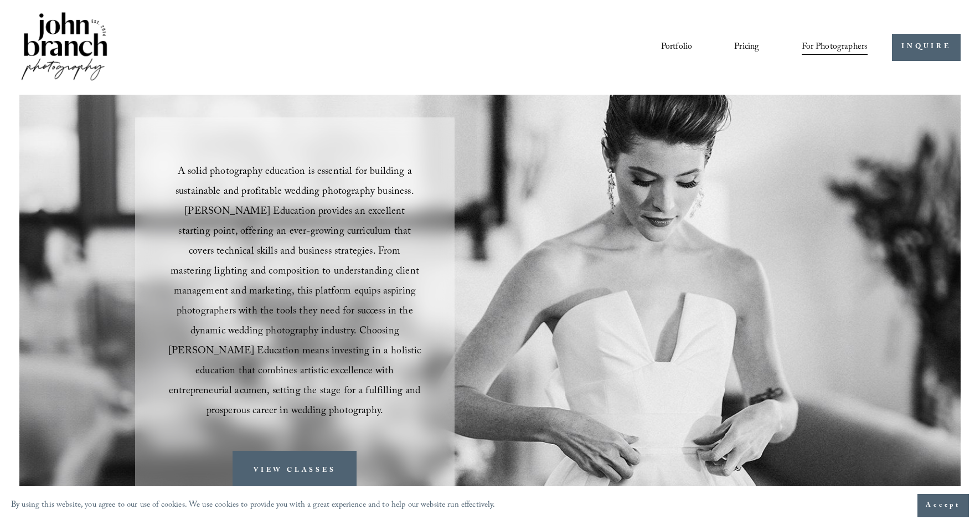 This screenshot has width=980, height=525. Describe the element at coordinates (64, 47) in the screenshot. I see `img: John Branch IV Photography` at that location.